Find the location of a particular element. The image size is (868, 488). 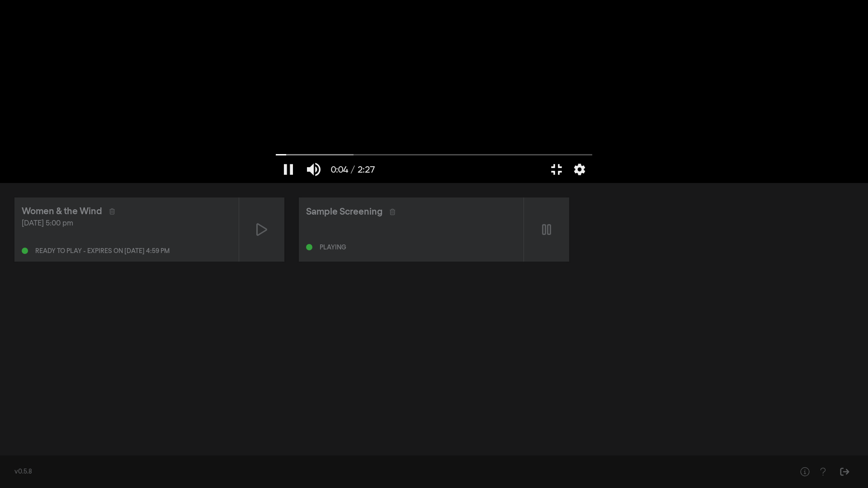

div: v0.5.8 is located at coordinates (396, 472).